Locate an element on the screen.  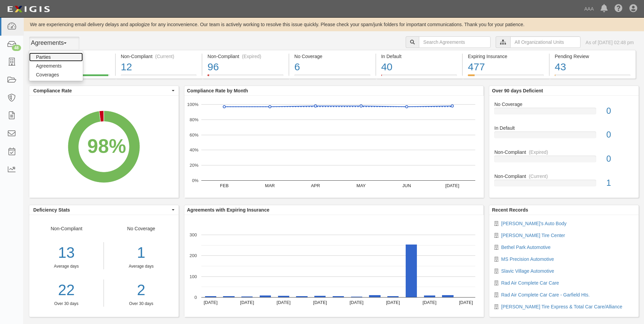
div: 48 is located at coordinates (16, 48).